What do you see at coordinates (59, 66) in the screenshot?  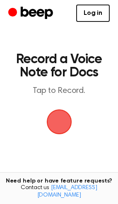 I see `h1: Record a Voice Note for Docs` at bounding box center [59, 66].